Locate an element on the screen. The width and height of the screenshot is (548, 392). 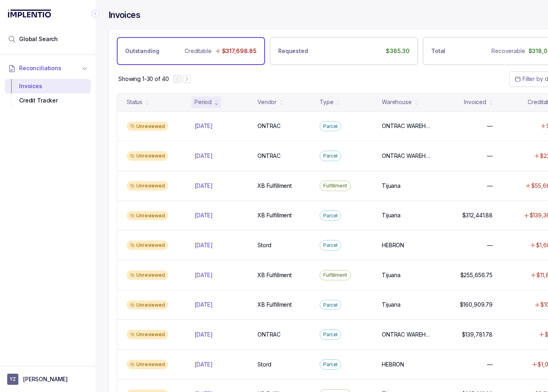
p: Showing 1-30 of 40 is located at coordinates (144, 79).